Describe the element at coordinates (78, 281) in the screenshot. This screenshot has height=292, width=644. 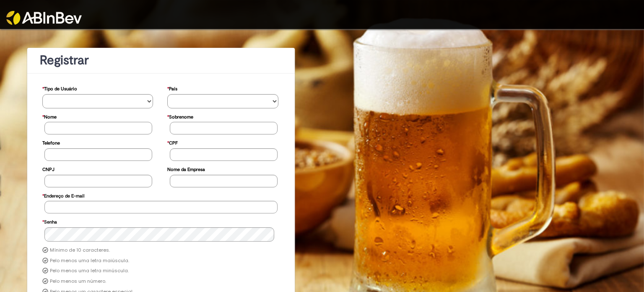
I see `label: Pelo menos um número.` at that location.